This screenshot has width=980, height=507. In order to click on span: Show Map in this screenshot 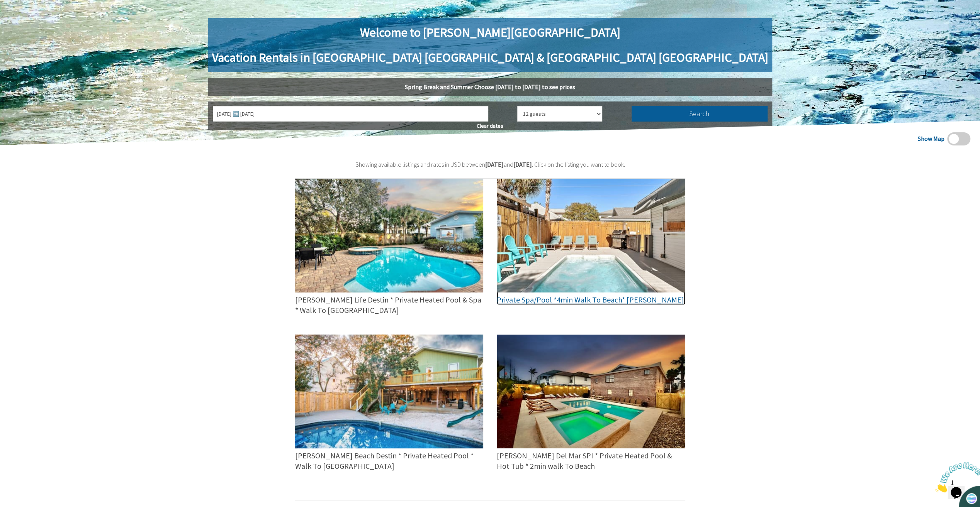, I will do `click(931, 139)`.